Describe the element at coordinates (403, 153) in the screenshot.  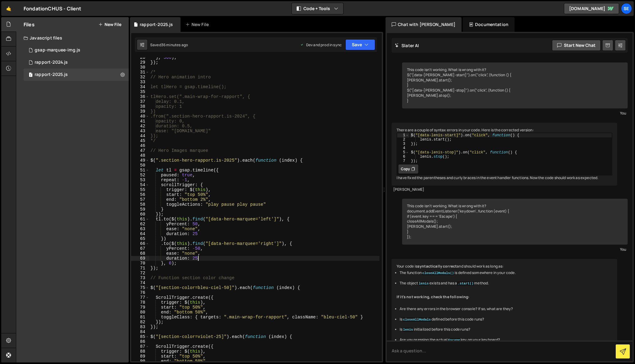
I see `div: 5` at that location.